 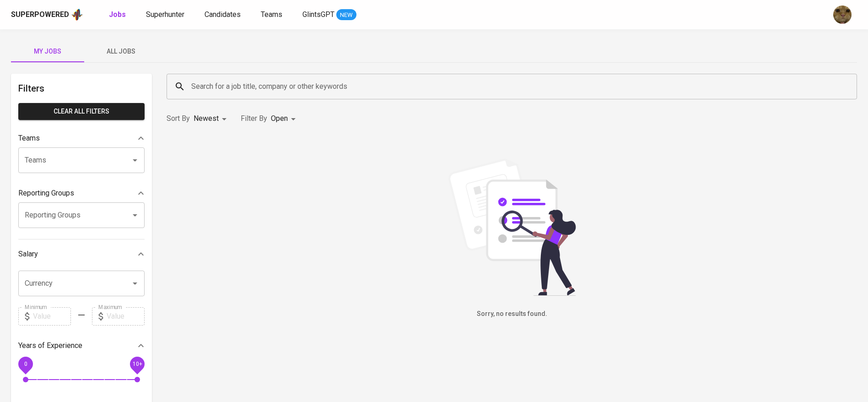 I want to click on a: Teams, so click(x=272, y=15).